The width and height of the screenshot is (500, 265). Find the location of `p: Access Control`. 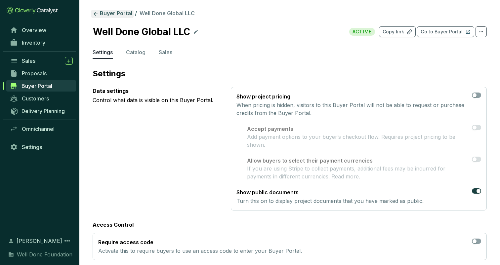

p: Access Control is located at coordinates (290, 225).